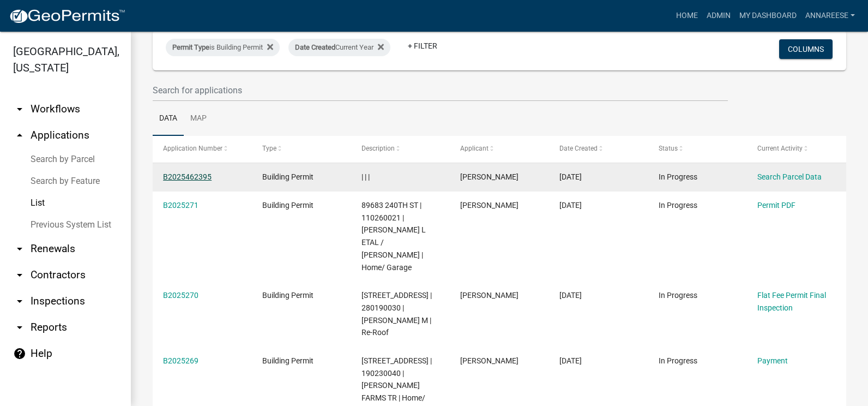  Describe the element at coordinates (698, 149) in the screenshot. I see `datatable-header-cell: Status` at that location.